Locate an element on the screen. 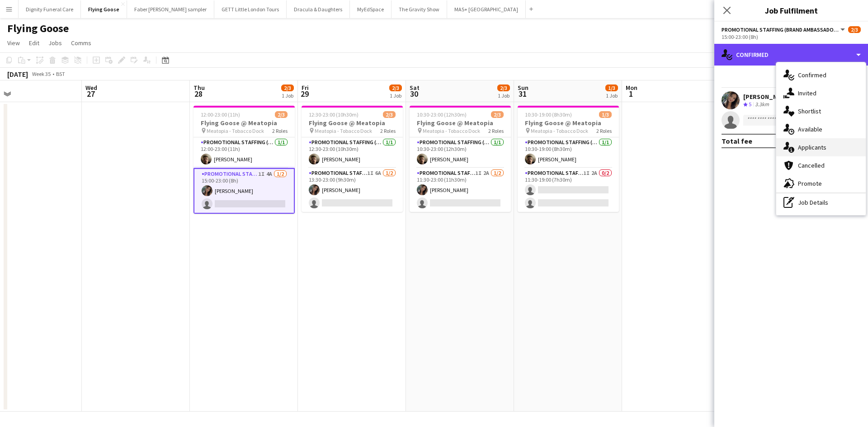  span: 10:30-19:00 (8h30m) is located at coordinates (548, 114).